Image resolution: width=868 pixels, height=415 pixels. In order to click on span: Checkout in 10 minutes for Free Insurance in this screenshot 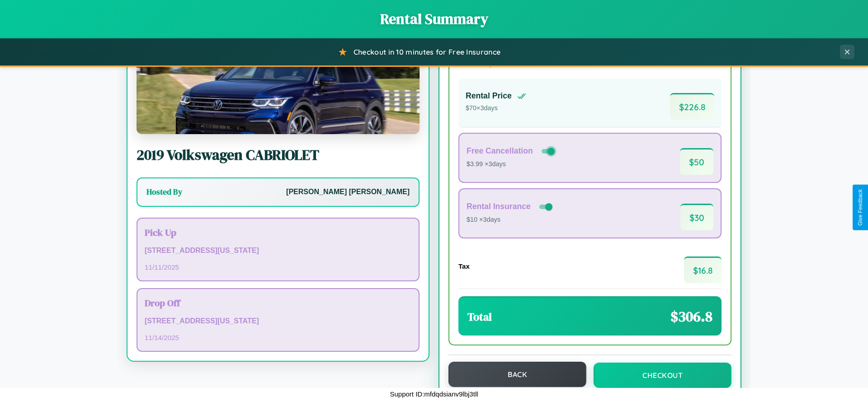, I will do `click(426, 52)`.